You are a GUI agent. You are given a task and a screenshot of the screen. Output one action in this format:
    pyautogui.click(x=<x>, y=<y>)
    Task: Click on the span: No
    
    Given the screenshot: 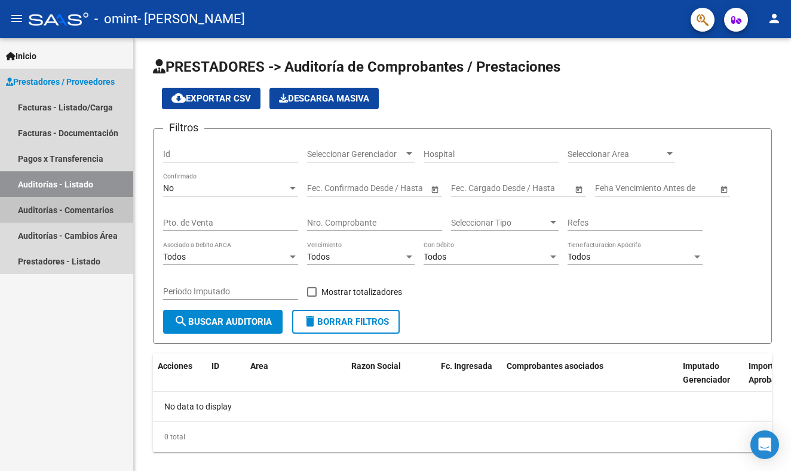 What is the action you would take?
    pyautogui.click(x=168, y=188)
    